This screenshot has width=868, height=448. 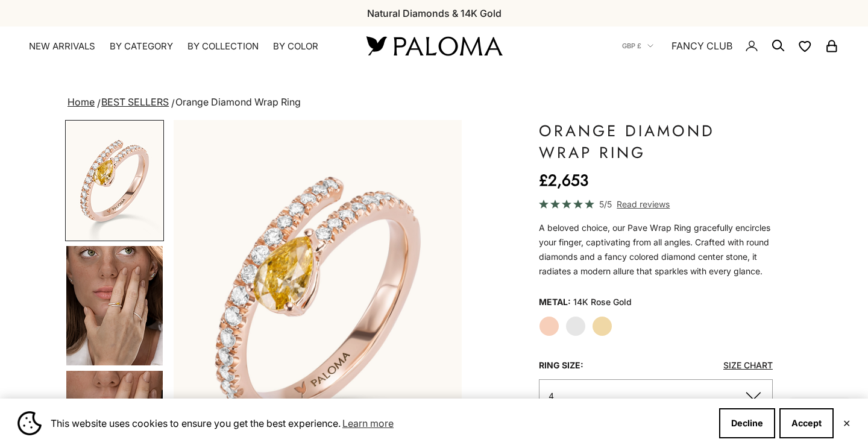 What do you see at coordinates (434, 13) in the screenshot?
I see `p: Natural Diamonds & 14K Gold` at bounding box center [434, 13].